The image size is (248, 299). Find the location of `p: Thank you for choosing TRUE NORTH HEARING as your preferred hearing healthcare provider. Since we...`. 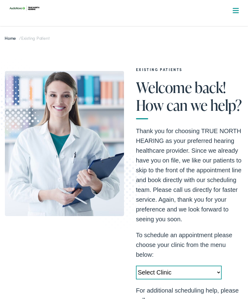

p: Thank you for choosing TRUE NORTH HEARING as your preferred hearing healthcare provider. Since we... is located at coordinates (189, 175).